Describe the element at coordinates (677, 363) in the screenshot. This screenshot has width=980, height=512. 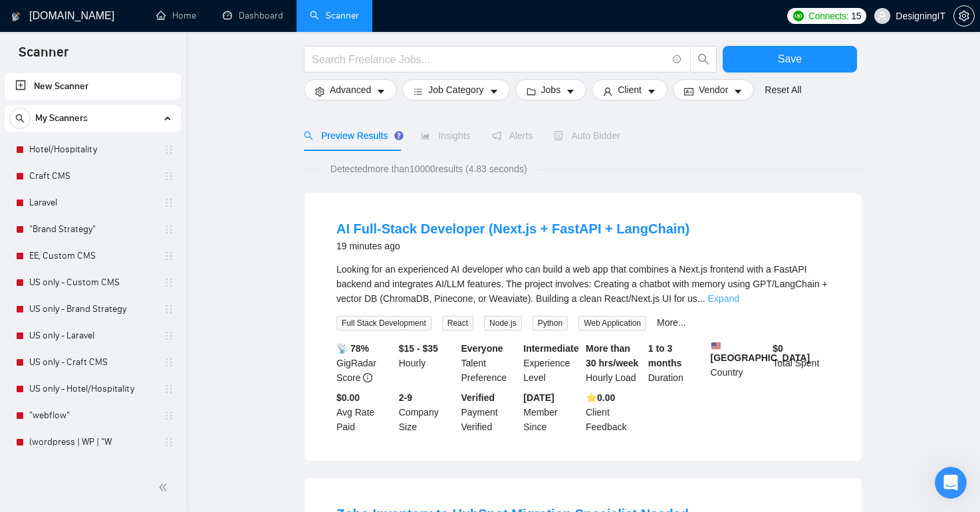
I see `div: Duration` at that location.